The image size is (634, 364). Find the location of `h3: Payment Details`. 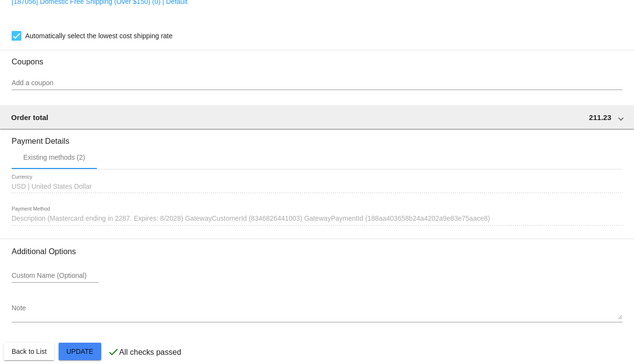

h3: Payment Details is located at coordinates (317, 138).